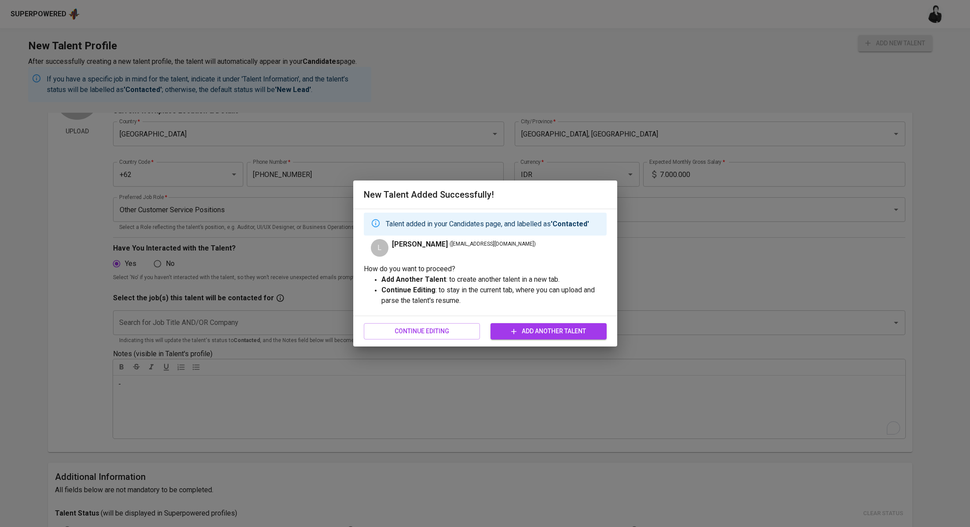  Describe the element at coordinates (570, 224) in the screenshot. I see `strong: 'Contacted'` at that location.